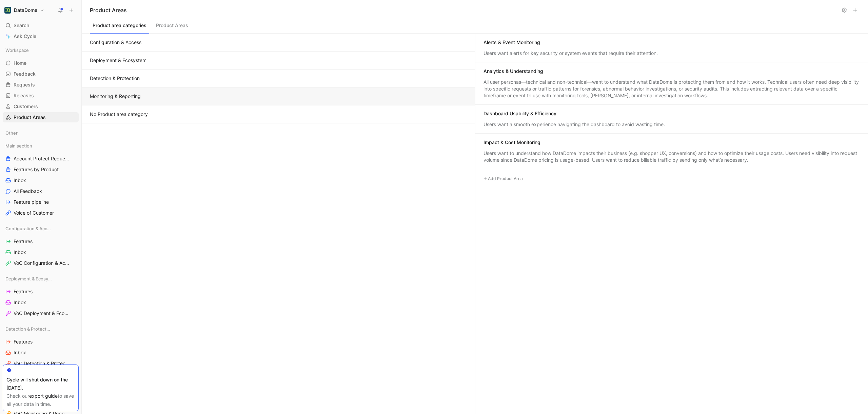 The height and width of the screenshot is (414, 868). What do you see at coordinates (512, 43) in the screenshot?
I see `div: Alerts & Event Monitoring` at bounding box center [512, 43].